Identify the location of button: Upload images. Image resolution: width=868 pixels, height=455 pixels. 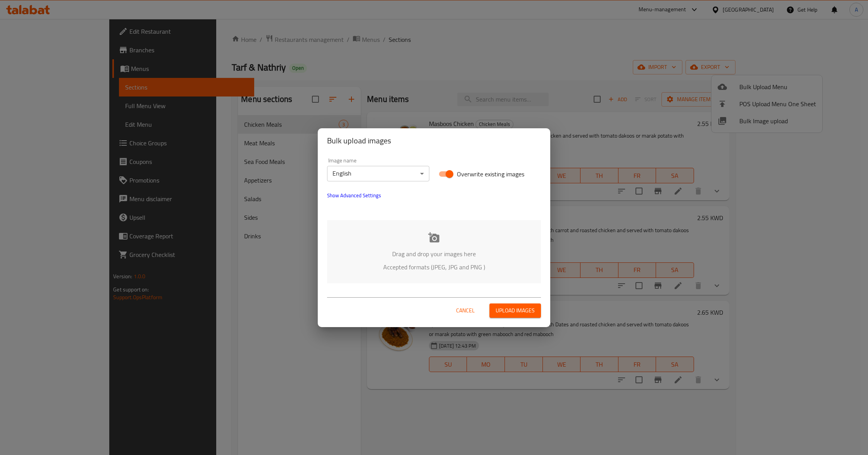
(515, 310).